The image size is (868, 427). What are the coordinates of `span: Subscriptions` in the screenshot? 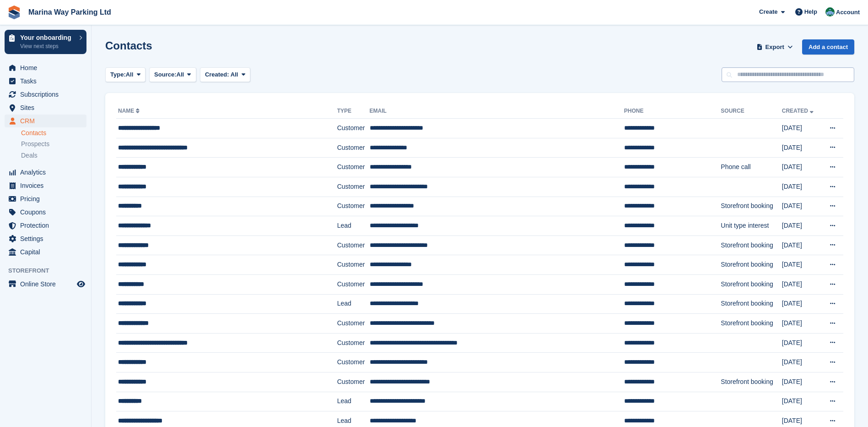 It's located at (47, 94).